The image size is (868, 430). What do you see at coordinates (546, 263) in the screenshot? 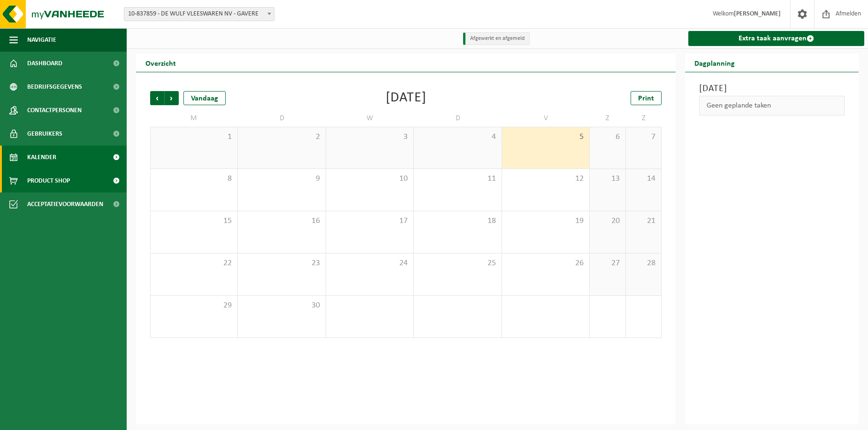
I see `span: 26` at bounding box center [546, 263].